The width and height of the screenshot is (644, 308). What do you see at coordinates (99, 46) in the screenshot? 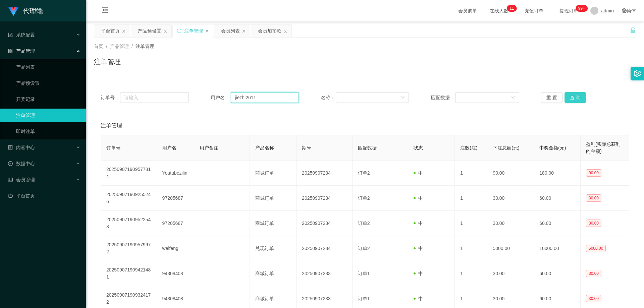
I see `span: 首页` at bounding box center [99, 46].